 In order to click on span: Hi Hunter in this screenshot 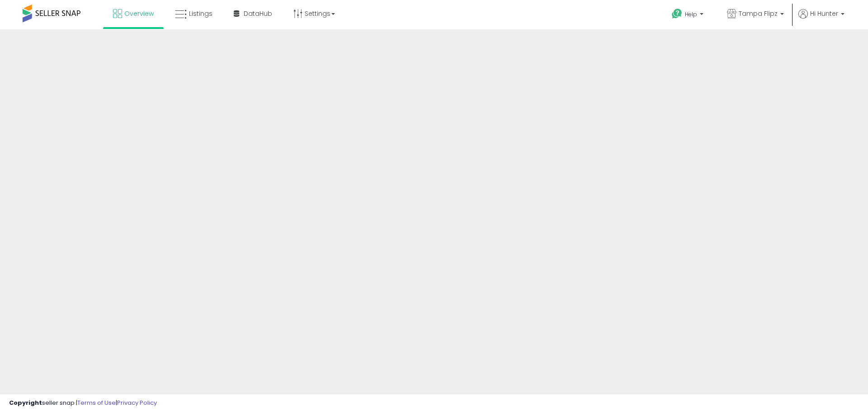, I will do `click(824, 14)`.